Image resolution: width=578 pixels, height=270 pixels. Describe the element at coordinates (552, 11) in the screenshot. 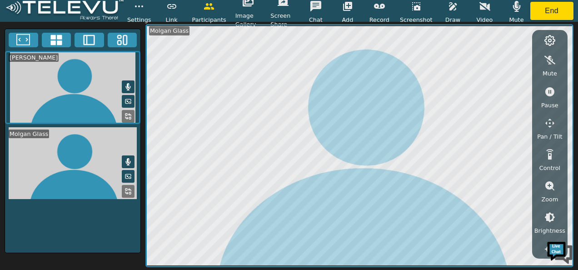

I see `button: End` at that location.